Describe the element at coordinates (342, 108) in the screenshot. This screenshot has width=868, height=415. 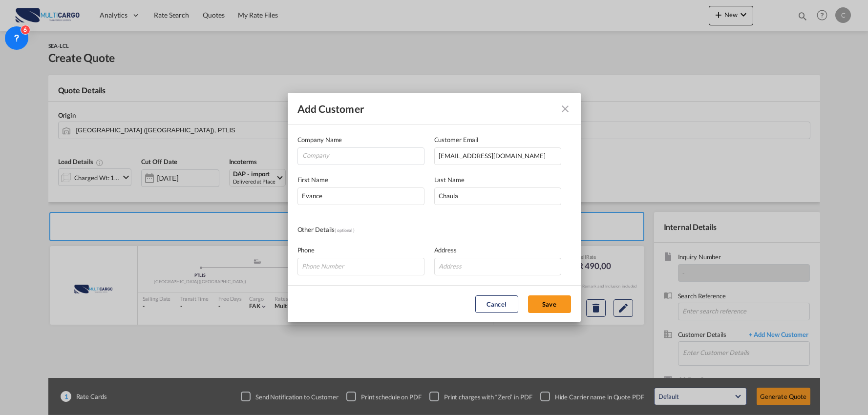
I see `span: Customer` at that location.